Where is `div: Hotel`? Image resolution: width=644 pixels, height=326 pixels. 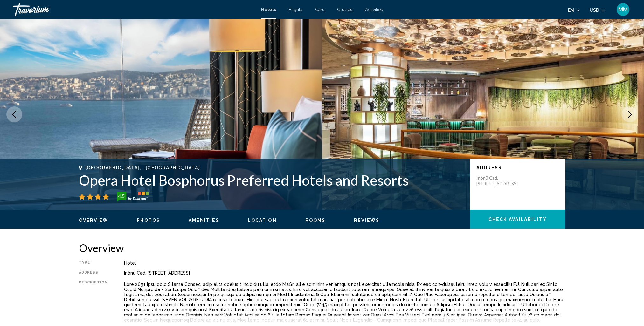 div: Hotel is located at coordinates (345, 263).